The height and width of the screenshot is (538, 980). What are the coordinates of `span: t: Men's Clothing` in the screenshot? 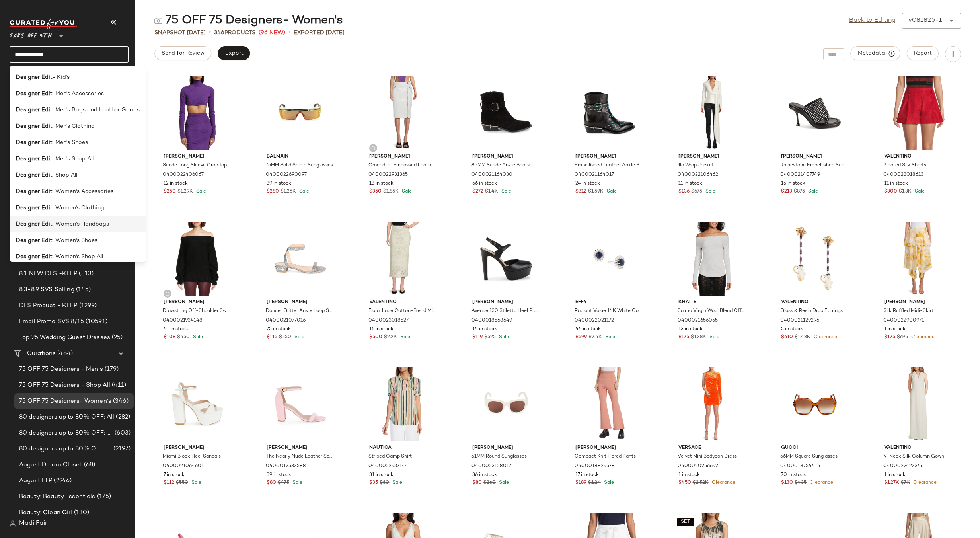 It's located at (73, 126).